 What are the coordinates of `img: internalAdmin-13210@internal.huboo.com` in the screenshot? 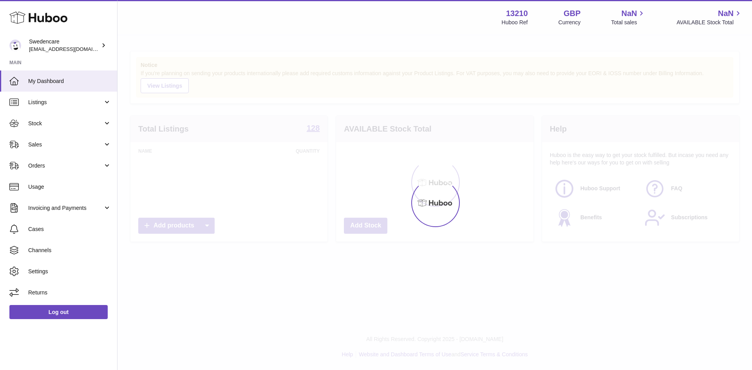 It's located at (15, 45).